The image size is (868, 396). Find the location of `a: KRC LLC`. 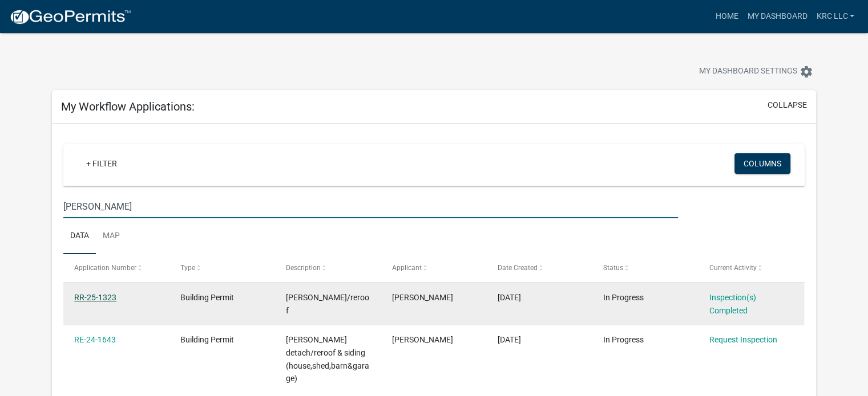

a: KRC LLC is located at coordinates (835, 17).